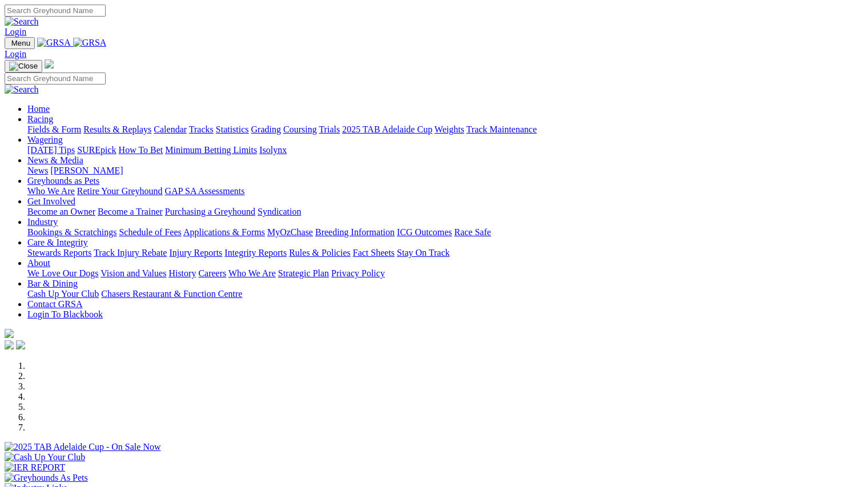 This screenshot has height=487, width=868. Describe the element at coordinates (72, 232) in the screenshot. I see `a: Bookings & Scratchings` at that location.